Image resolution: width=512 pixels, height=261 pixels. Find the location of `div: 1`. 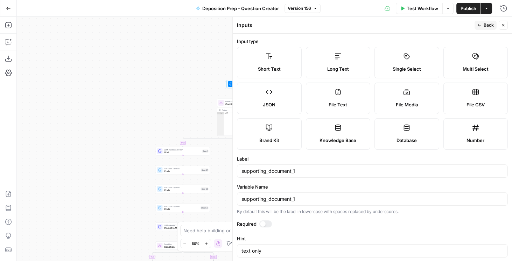

div: 1 is located at coordinates (220, 113).